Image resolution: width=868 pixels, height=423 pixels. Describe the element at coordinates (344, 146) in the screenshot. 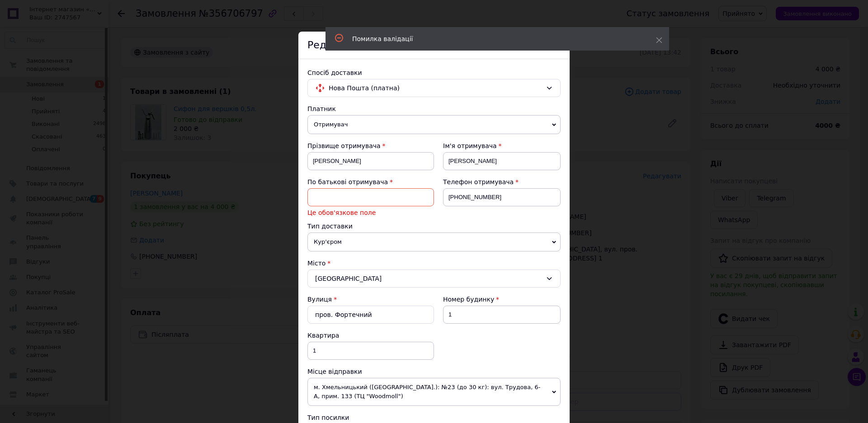

I see `span: Прізвище отримувача` at that location.